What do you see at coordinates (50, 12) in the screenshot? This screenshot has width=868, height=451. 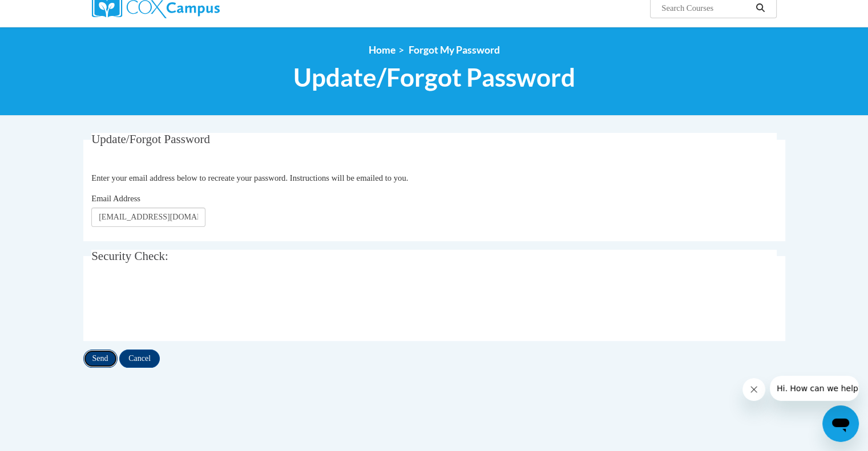 I see `span: Hi. How can we help?` at bounding box center [50, 12].